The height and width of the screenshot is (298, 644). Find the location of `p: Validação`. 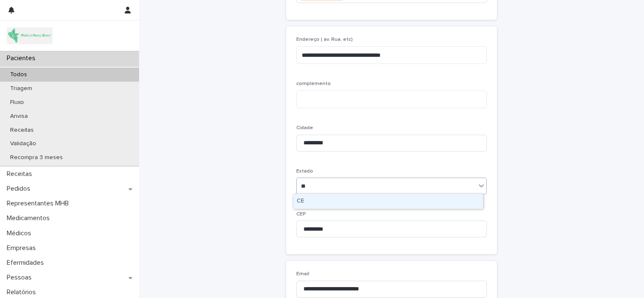

p: Validação is located at coordinates (23, 144).